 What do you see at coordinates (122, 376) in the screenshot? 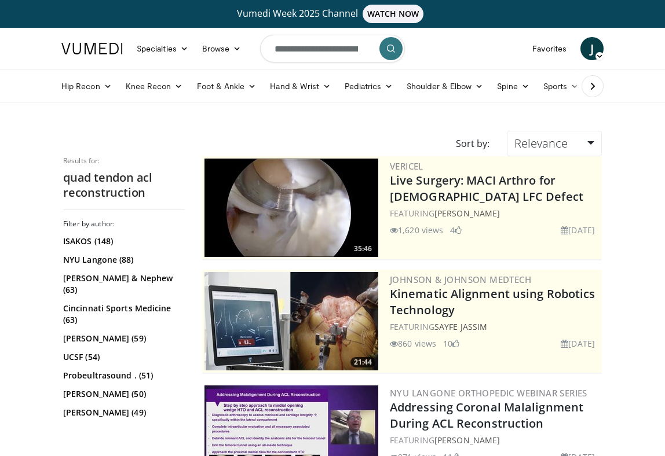
I see `a: Probeultrasound . (51)` at bounding box center [122, 376].